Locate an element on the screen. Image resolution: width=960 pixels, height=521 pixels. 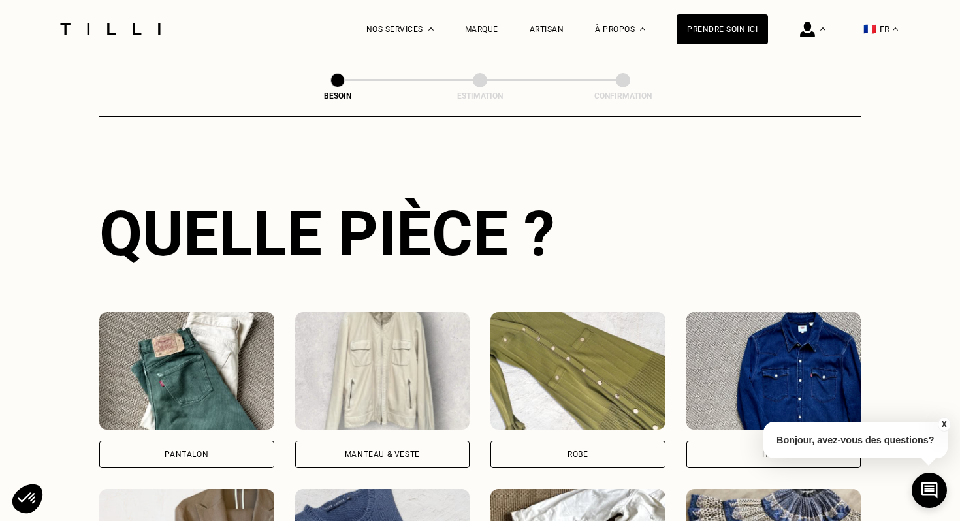
div: Artisan is located at coordinates (547, 29).